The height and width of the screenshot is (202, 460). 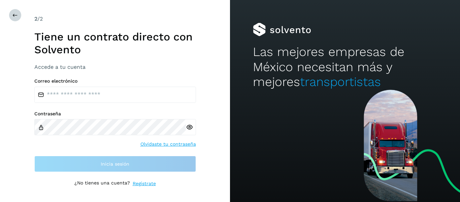 What do you see at coordinates (102, 183) in the screenshot?
I see `p: ¿No tienes una cuenta?` at bounding box center [102, 183].